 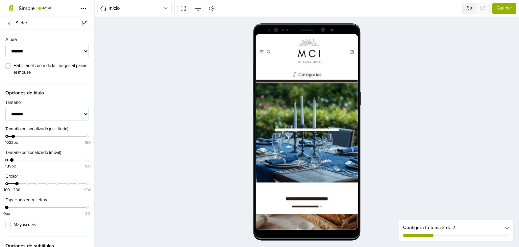 What do you see at coordinates (135, 8) in the screenshot?
I see `button: Inicio` at bounding box center [135, 8].